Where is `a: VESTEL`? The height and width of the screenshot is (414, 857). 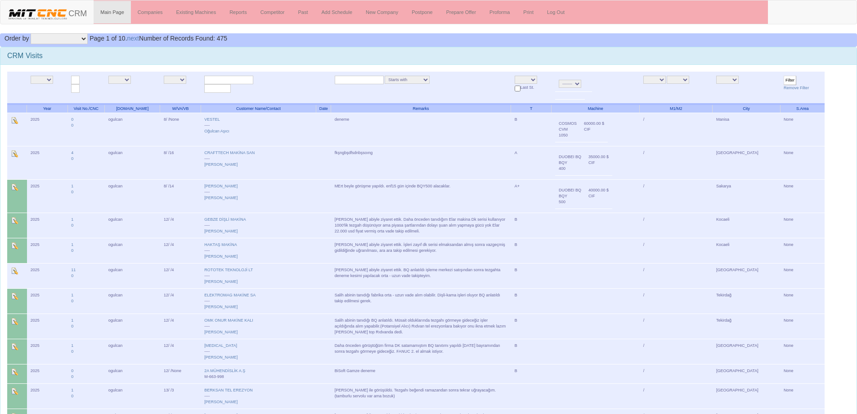
a: VESTEL is located at coordinates (212, 119).